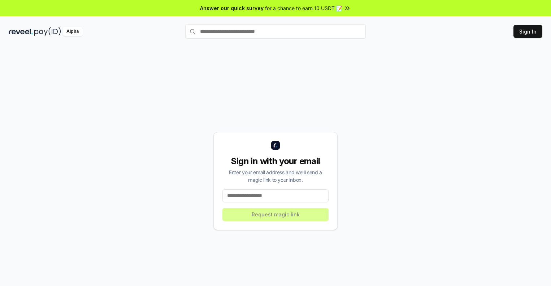 This screenshot has height=286, width=551. Describe the element at coordinates (232, 8) in the screenshot. I see `span: Answer our quick survey` at that location.